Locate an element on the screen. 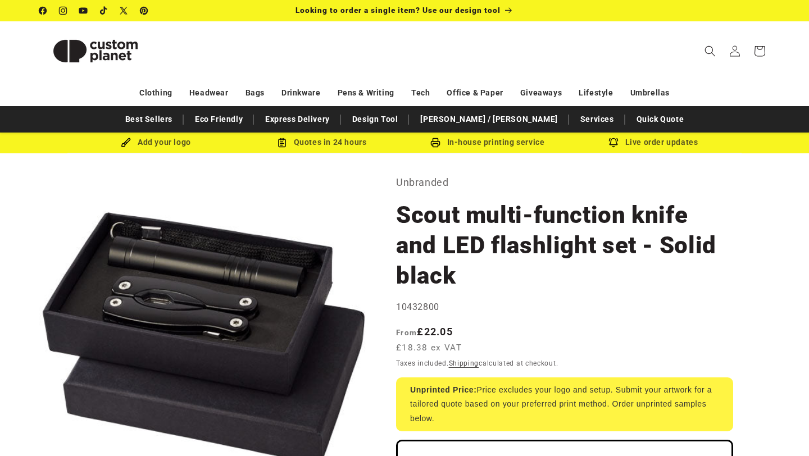 The image size is (809, 456). a: Giveaways is located at coordinates (541, 93).